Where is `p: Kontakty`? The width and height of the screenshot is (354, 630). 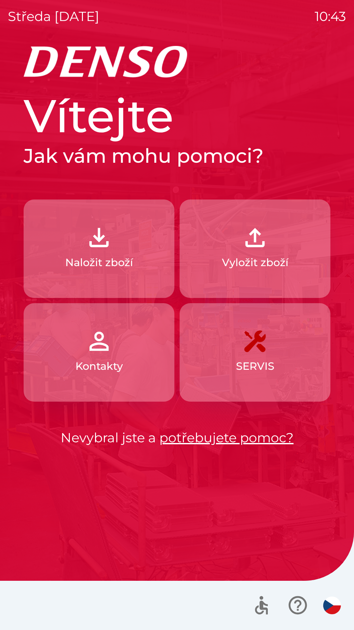
p: Kontakty is located at coordinates (99, 366).